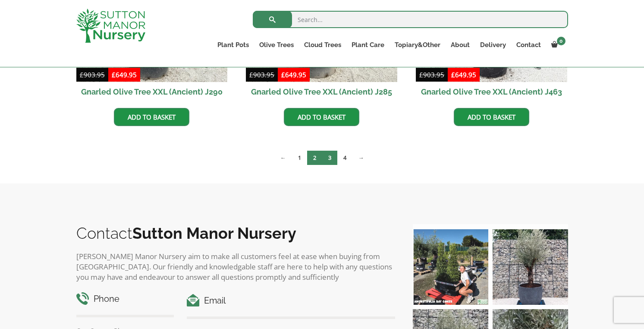 The image size is (644, 329). Describe the element at coordinates (290, 300) in the screenshot. I see `h4: Email` at that location.